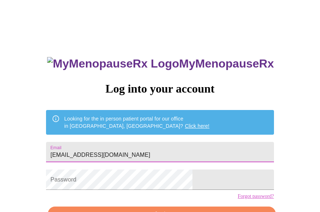  Describe the element at coordinates (113, 63) in the screenshot. I see `img: MyMenopauseRx Logo` at that location.